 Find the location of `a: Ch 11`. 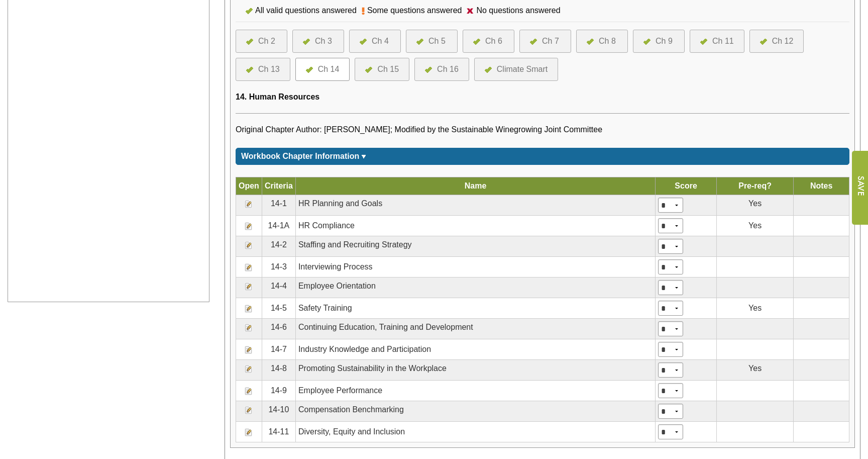

a: Ch 11 is located at coordinates (717, 41).